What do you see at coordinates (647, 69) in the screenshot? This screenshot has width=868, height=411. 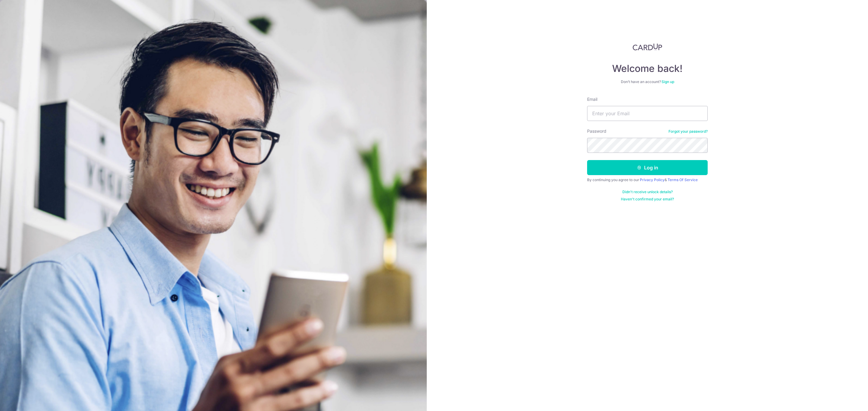 I see `h4: Welcome back!` at bounding box center [647, 69].